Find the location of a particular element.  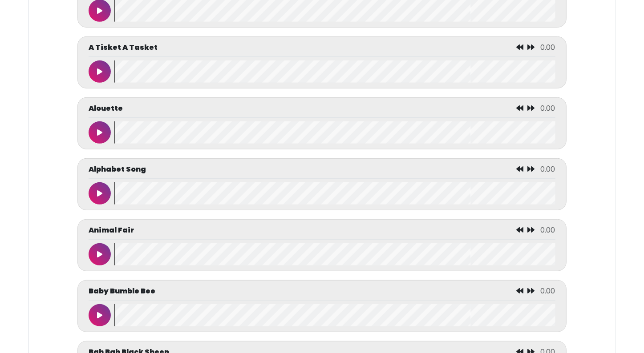

p: Animal Fair is located at coordinates (111, 230).